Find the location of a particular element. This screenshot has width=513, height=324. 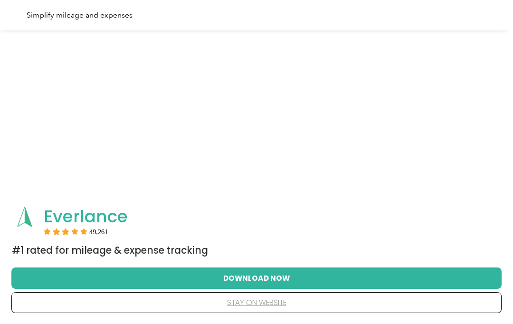

span: #1 Rated for Mileage & Expense Tracking is located at coordinates (110, 250).